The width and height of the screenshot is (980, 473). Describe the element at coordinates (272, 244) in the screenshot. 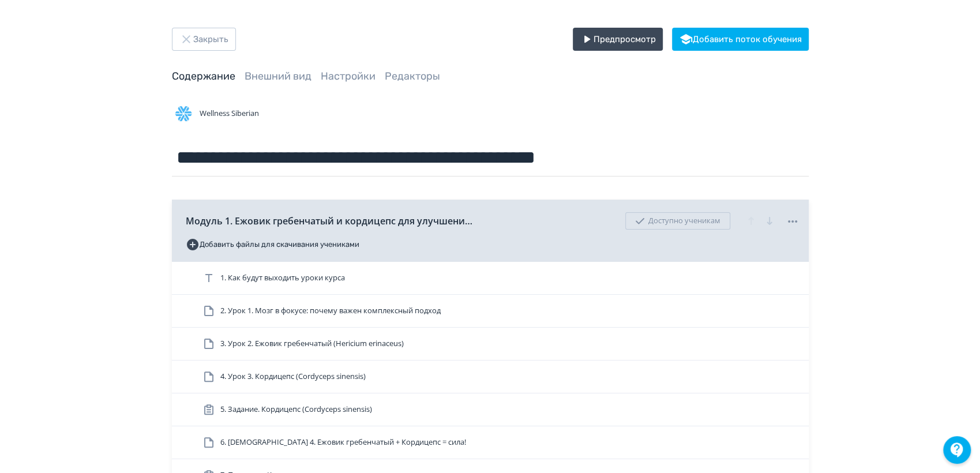

I see `button: Добавить файлы для скачивания учениками` at that location.